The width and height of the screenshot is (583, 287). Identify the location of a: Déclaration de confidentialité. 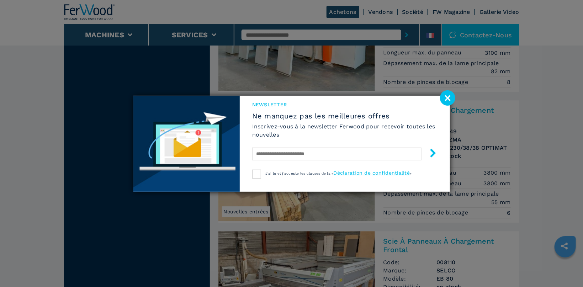
(372, 173).